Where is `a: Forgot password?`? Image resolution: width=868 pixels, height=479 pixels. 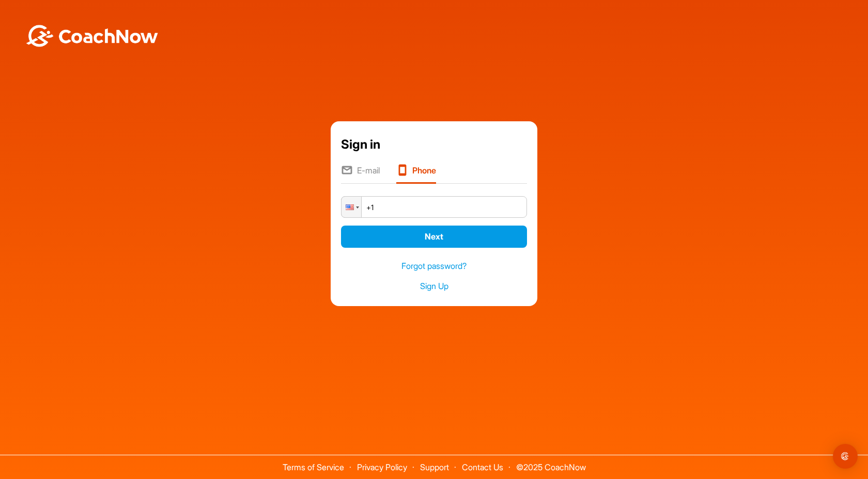
a: Forgot password? is located at coordinates (434, 266).